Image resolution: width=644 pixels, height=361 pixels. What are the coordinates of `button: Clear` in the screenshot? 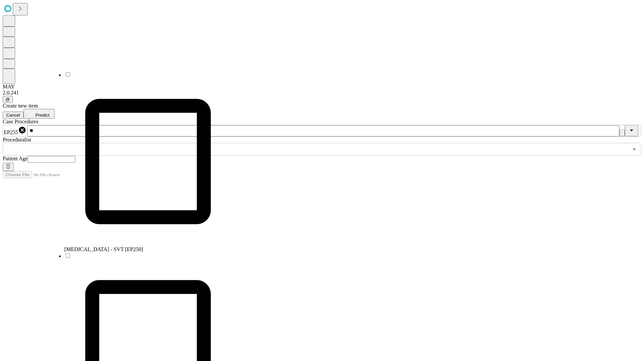 It's located at (622, 133).